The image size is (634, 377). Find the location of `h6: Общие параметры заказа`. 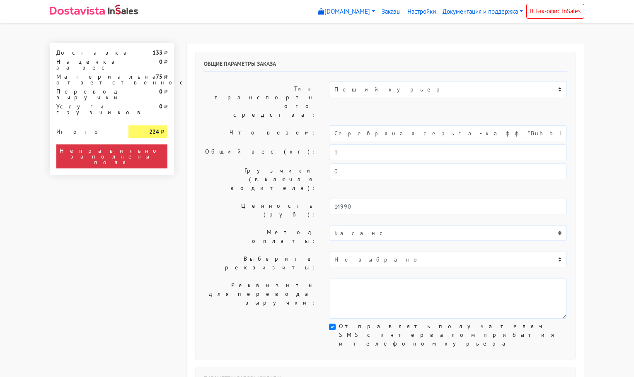

h6: Общие параметры заказа is located at coordinates (385, 66).